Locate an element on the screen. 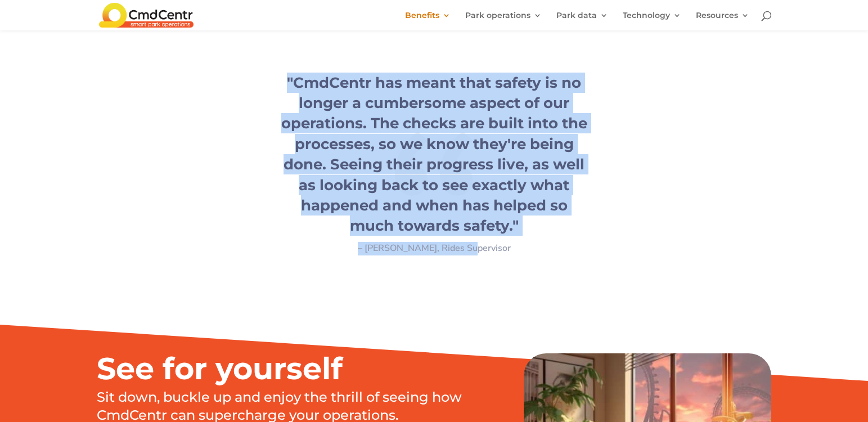 The width and height of the screenshot is (868, 422). h2: See for yourself is located at coordinates (292, 371).